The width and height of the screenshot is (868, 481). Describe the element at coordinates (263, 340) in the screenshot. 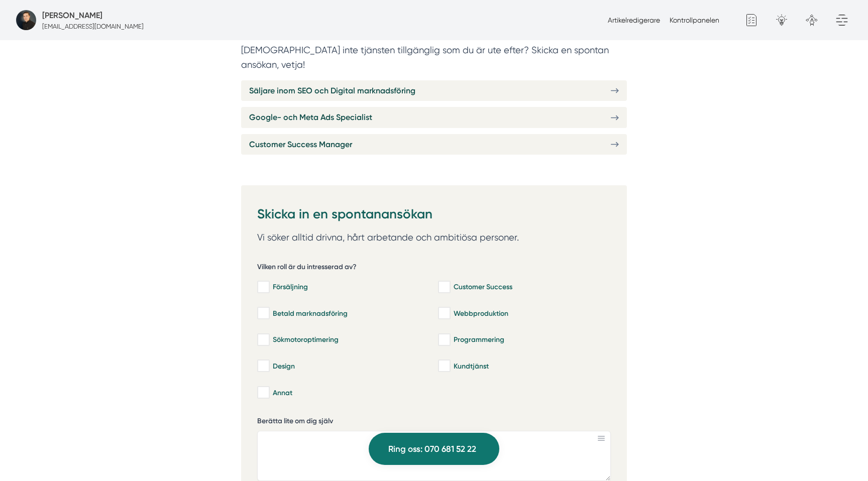

I see `input: Sökmotoroptimering` at that location.